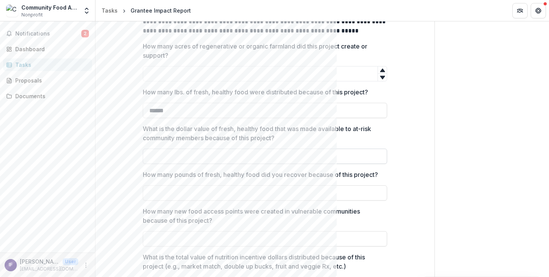 This screenshot has width=549, height=277. What do you see at coordinates (47, 96) in the screenshot?
I see `a: Documents` at bounding box center [47, 96].